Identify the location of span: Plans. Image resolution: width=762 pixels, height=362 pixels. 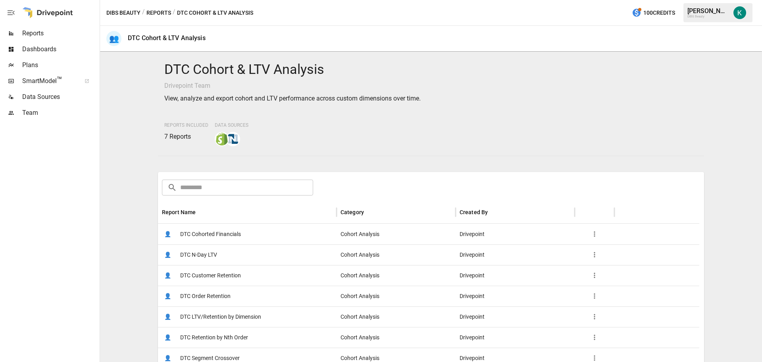
(60, 65).